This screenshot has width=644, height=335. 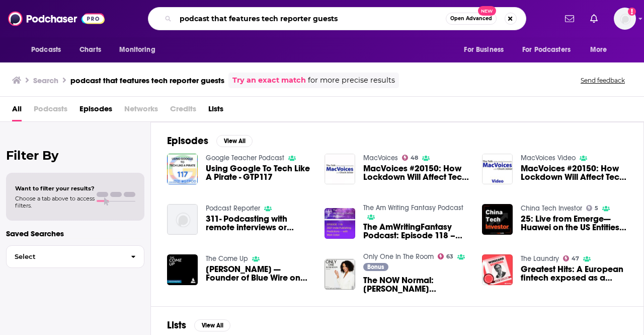 I want to click on span: More, so click(x=599, y=50).